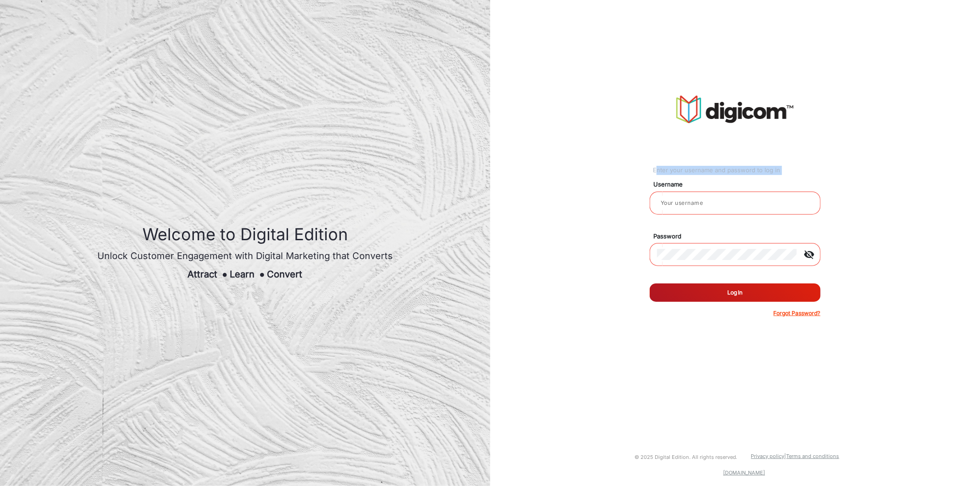  I want to click on button: Log In, so click(735, 292).